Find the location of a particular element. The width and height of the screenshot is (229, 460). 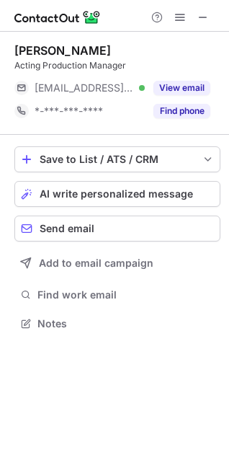

button: Notes is located at coordinates (118, 324).